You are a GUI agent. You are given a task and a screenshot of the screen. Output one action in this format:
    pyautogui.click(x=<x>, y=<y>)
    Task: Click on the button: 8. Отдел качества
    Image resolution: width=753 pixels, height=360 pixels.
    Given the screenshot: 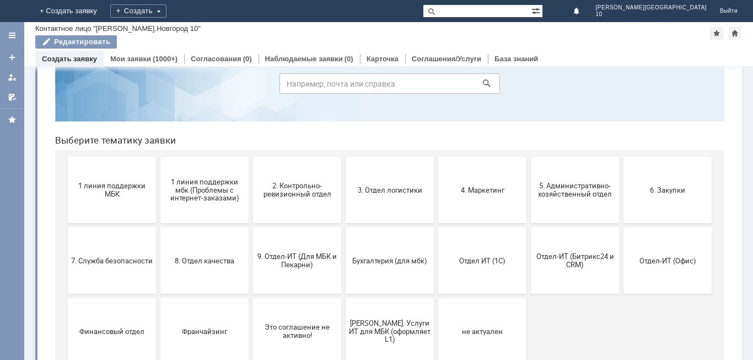 What is the action you would take?
    pyautogui.click(x=158, y=236)
    